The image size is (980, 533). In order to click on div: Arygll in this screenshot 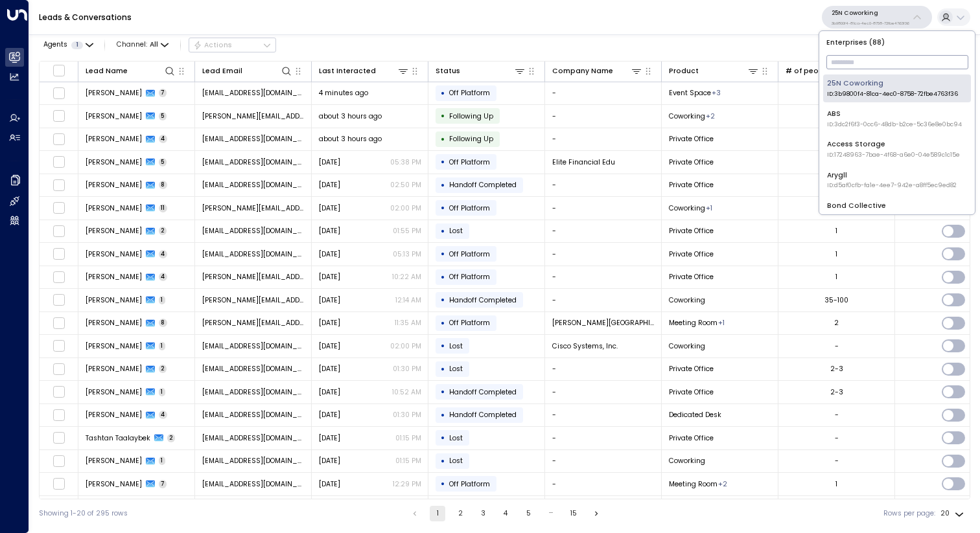, I will do `click(891, 180)`.